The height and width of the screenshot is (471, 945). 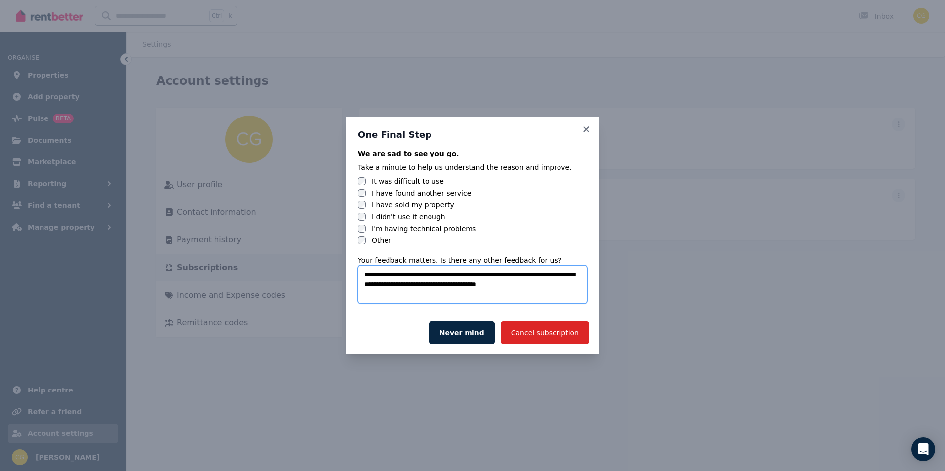 What do you see at coordinates (413, 205) in the screenshot?
I see `label: I have sold my property` at bounding box center [413, 205].